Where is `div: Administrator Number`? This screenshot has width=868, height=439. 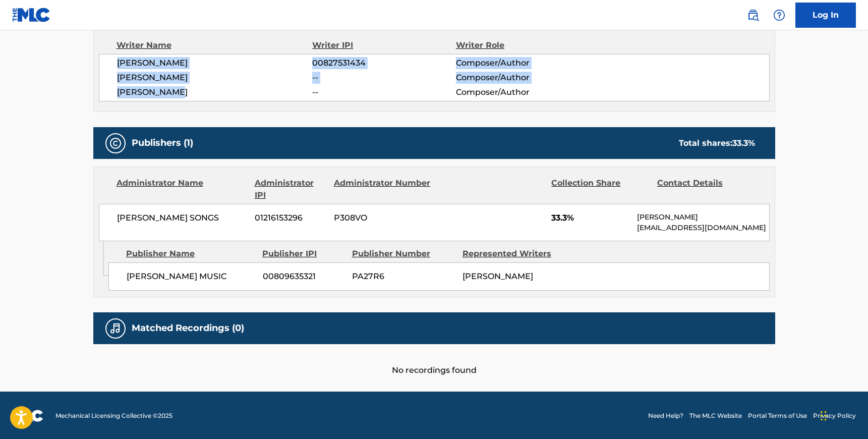 div: Administrator Number is located at coordinates (383, 190).